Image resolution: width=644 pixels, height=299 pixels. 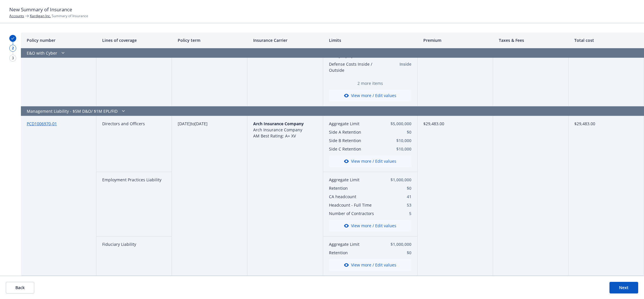 What do you see at coordinates (530, 40) in the screenshot?
I see `div: Taxes & Fees` at bounding box center [530, 40].